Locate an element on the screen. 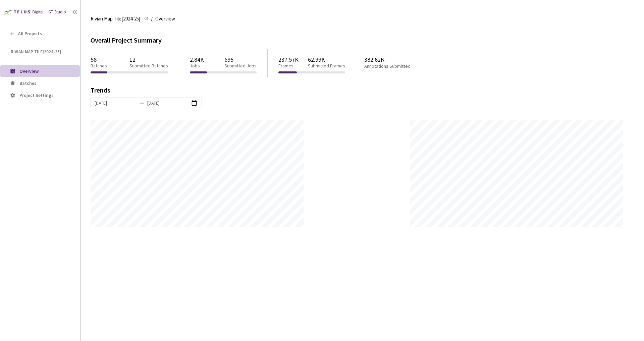  span: swap-right is located at coordinates (142, 103).